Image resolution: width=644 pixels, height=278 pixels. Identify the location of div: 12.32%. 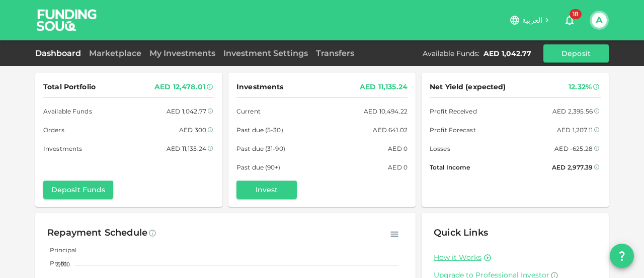
(580, 87).